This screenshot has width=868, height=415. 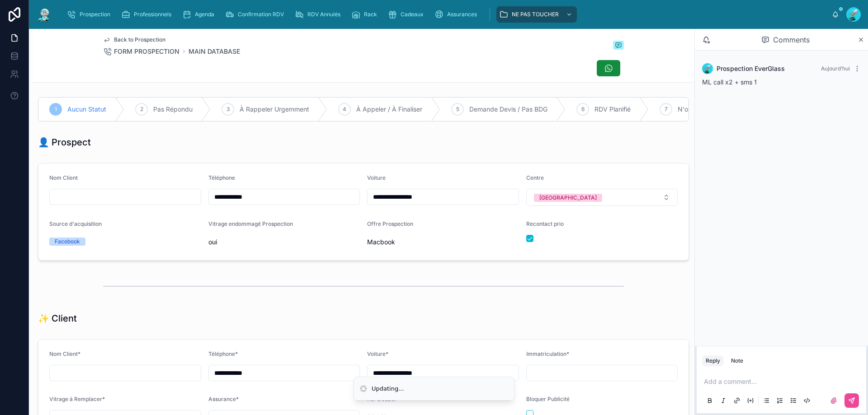 I want to click on span: Assurances, so click(x=462, y=14).